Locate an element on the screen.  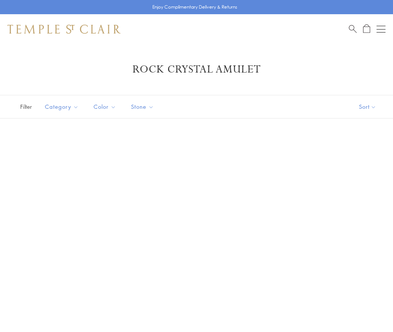
button: Category is located at coordinates (62, 107).